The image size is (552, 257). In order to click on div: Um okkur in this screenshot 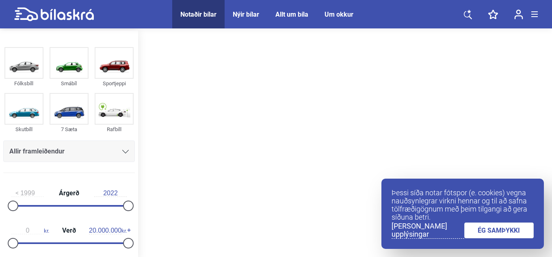, I will do `click(339, 14)`.